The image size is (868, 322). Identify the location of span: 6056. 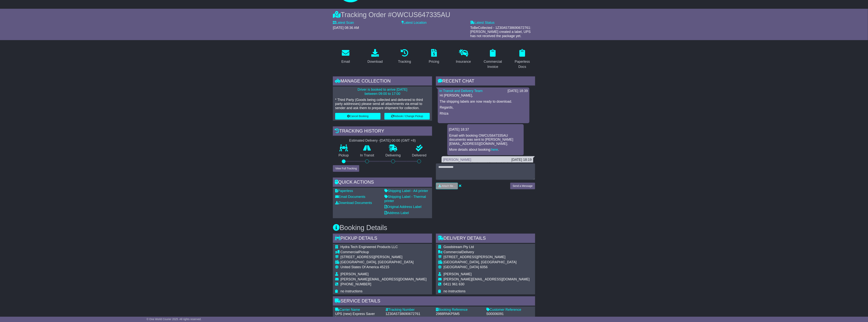
(484, 267).